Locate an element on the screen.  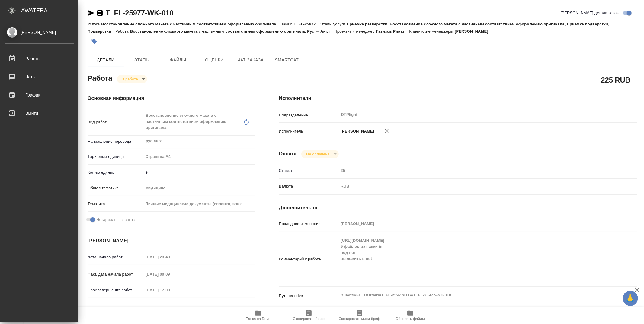
p: Тарифные единицы is located at coordinates (116, 157).